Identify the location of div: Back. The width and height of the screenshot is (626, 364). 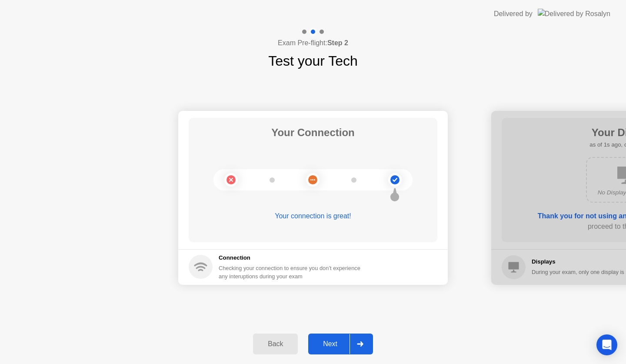
(275, 344).